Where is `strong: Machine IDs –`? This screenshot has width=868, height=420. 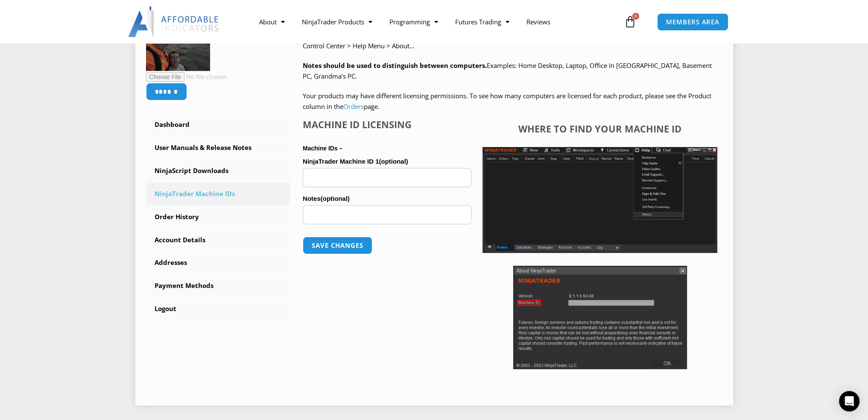
strong: Machine IDs – is located at coordinates (322, 148).